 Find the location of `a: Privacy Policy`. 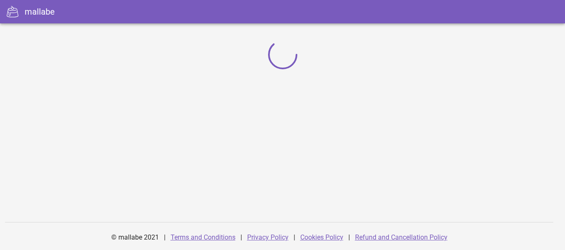

a: Privacy Policy is located at coordinates (268, 237).